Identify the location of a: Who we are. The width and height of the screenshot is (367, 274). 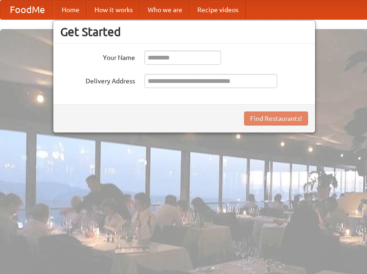
(165, 10).